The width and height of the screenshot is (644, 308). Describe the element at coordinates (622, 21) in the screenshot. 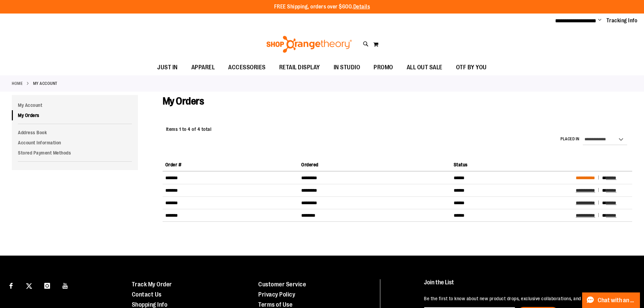

I see `a: Tracking Info` at that location.